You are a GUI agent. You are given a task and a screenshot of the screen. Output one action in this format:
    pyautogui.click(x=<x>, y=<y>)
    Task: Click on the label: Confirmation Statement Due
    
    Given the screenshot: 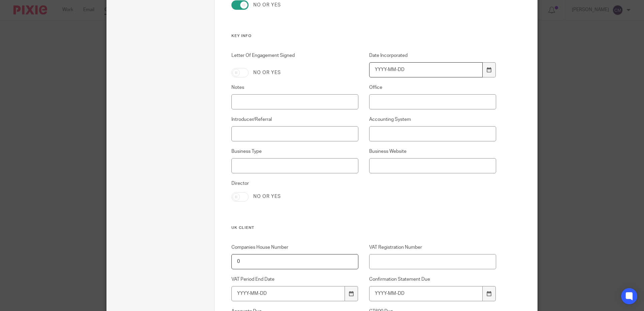 What is the action you would take?
    pyautogui.click(x=433, y=280)
    